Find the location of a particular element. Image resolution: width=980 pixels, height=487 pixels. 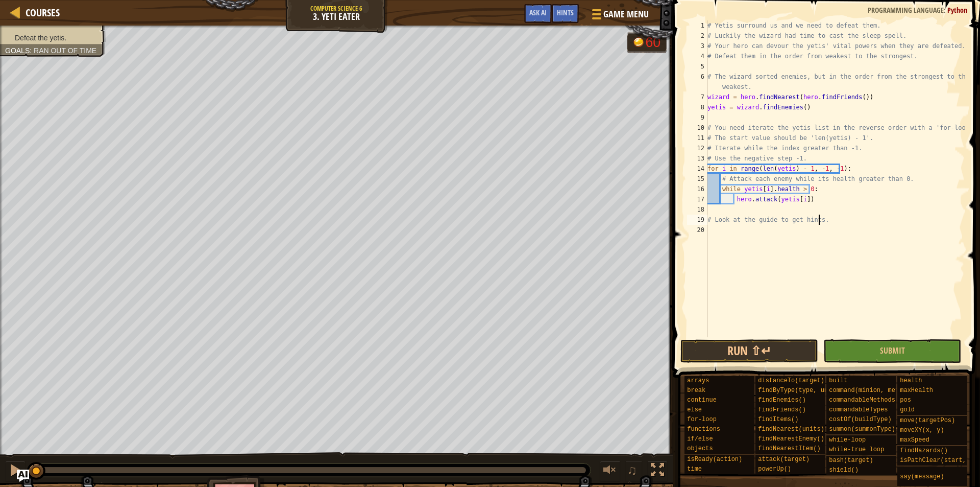

li: Defeat the yetis. is located at coordinates (52, 37).